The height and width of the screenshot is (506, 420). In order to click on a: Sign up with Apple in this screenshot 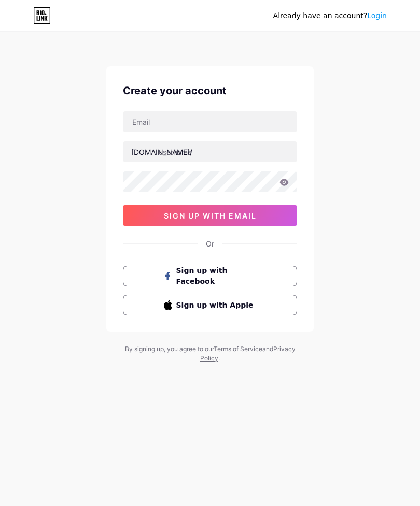, I will do `click(210, 305)`.